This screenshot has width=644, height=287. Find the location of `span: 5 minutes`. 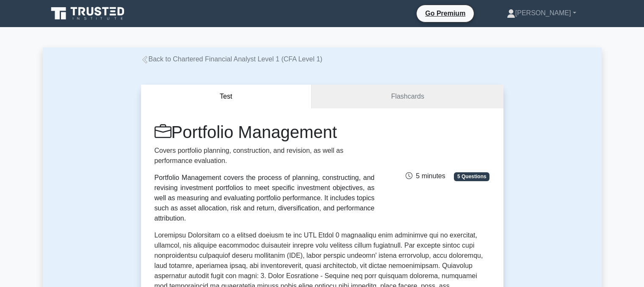

span: 5 minutes is located at coordinates (425, 175).